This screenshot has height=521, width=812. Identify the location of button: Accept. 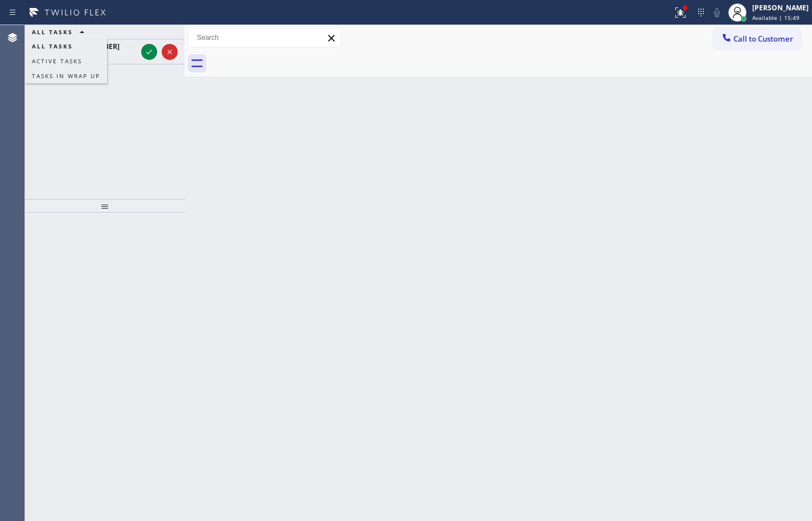
(149, 52).